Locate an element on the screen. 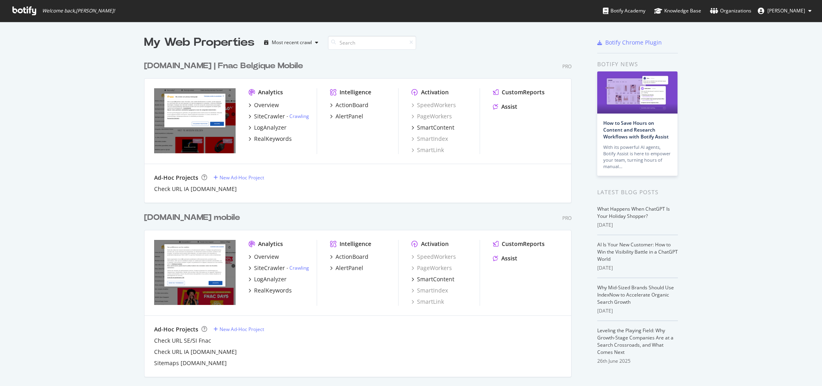  div: Knowledge Base is located at coordinates (677, 11).